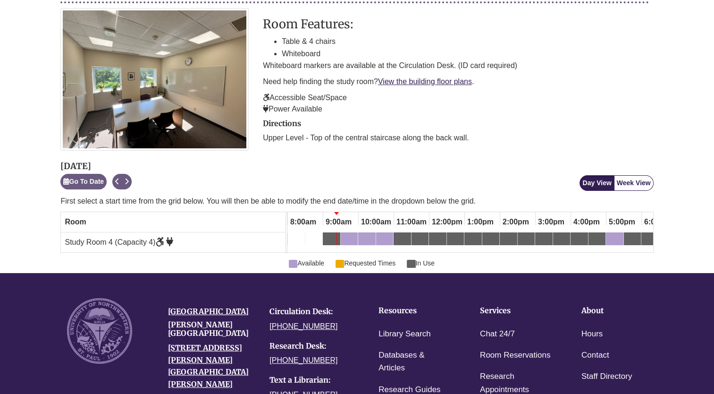  I want to click on h4: Resources, so click(414, 311).